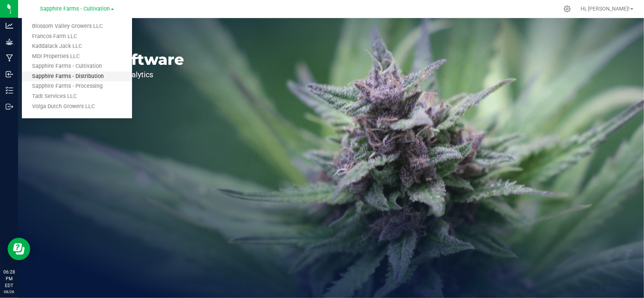 Image resolution: width=644 pixels, height=298 pixels. What do you see at coordinates (77, 27) in the screenshot?
I see `a: Blossom Valley Growers LLC` at bounding box center [77, 27].